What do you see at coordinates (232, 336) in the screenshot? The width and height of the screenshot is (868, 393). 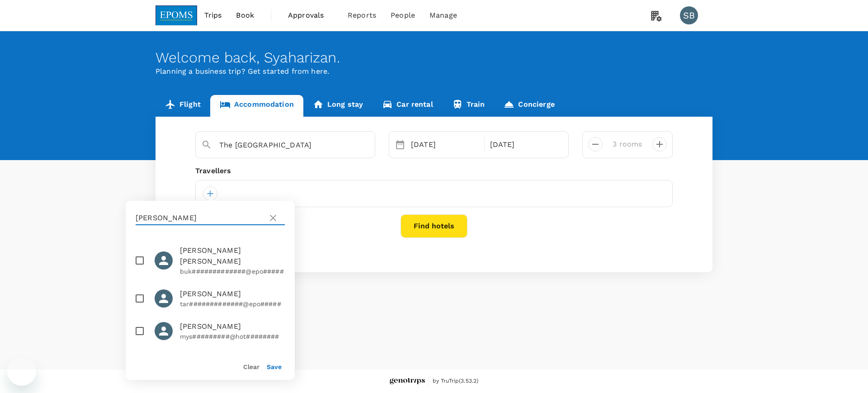 I see `p: mys#########@hot########` at bounding box center [232, 336].